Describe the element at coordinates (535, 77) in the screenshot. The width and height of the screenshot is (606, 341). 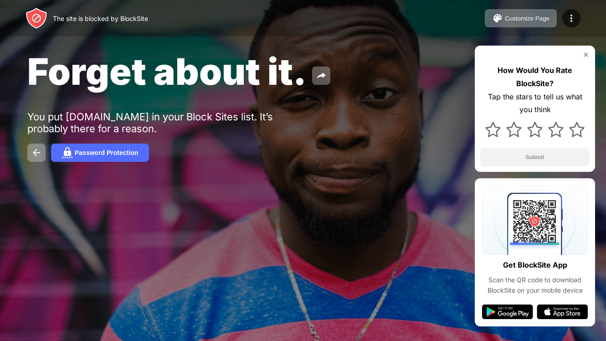
I see `div: How Would You Rate BlockSite?` at that location.